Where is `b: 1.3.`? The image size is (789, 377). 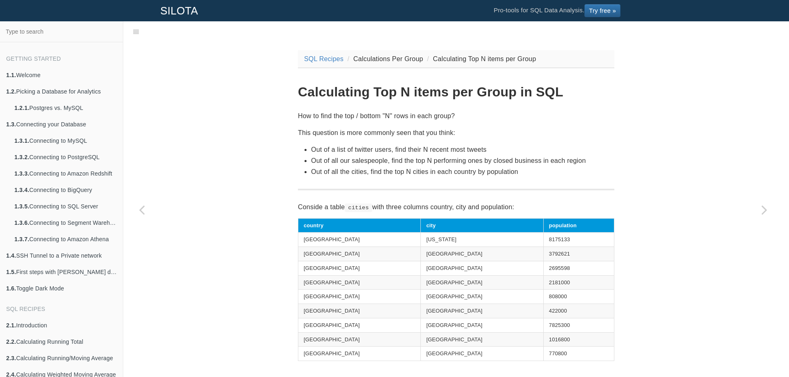
b: 1.3. is located at coordinates (11, 124).